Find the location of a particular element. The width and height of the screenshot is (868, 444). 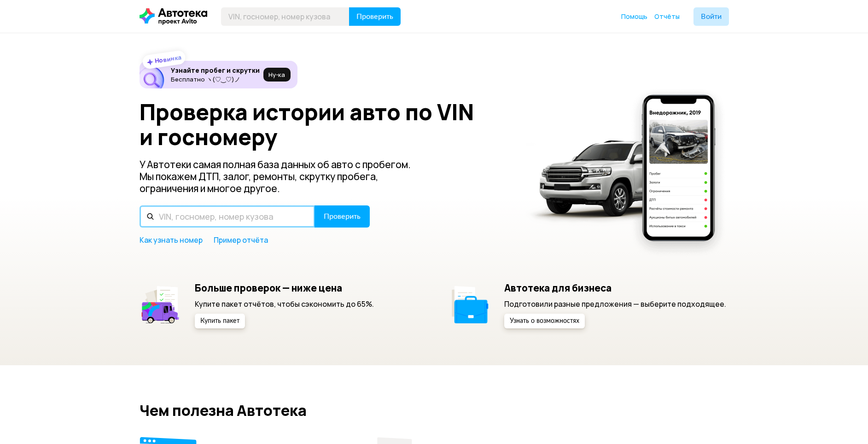

p: Подготовили разные предложения — выберите подходящее. is located at coordinates (615, 304).